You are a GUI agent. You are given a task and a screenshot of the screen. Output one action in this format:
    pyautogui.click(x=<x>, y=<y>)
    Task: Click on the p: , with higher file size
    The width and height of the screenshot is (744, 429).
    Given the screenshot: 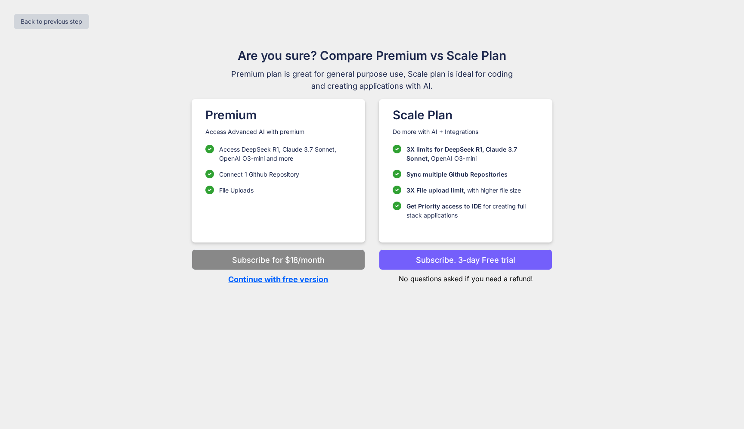 What is the action you would take?
    pyautogui.click(x=464, y=190)
    